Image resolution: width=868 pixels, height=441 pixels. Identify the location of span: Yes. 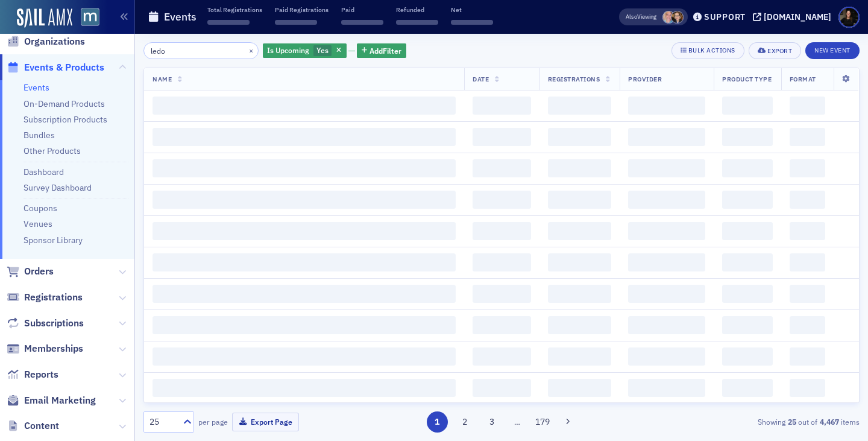
(323, 50).